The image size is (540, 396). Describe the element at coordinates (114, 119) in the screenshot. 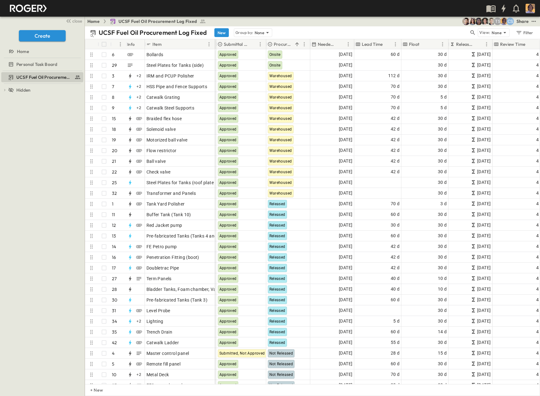

I see `p: 15` at that location.